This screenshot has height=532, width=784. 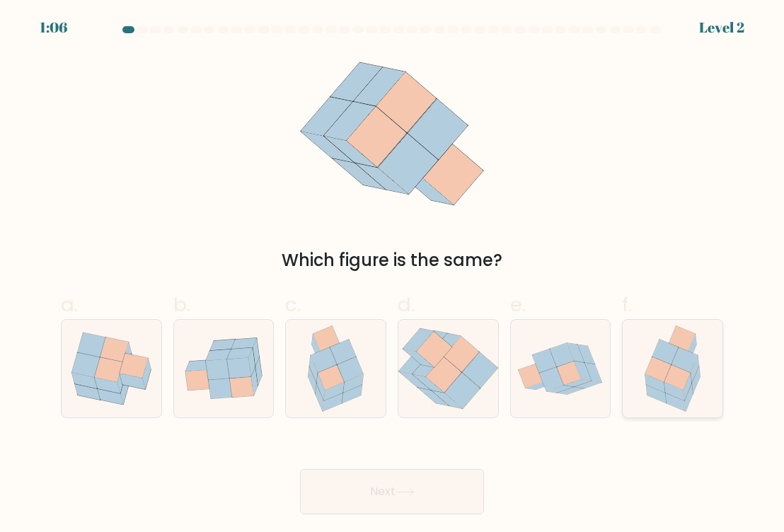 I want to click on span: f., so click(x=627, y=304).